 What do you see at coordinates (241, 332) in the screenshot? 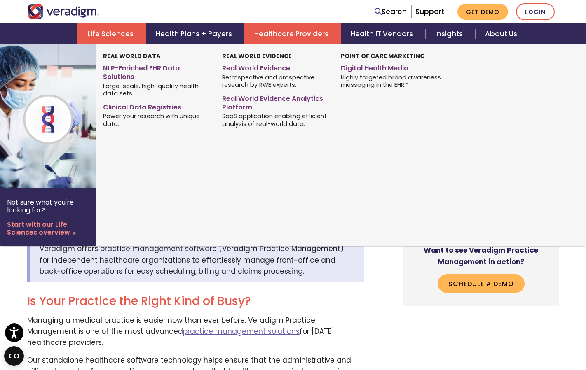
I see `a: practice management solutions` at bounding box center [241, 332].